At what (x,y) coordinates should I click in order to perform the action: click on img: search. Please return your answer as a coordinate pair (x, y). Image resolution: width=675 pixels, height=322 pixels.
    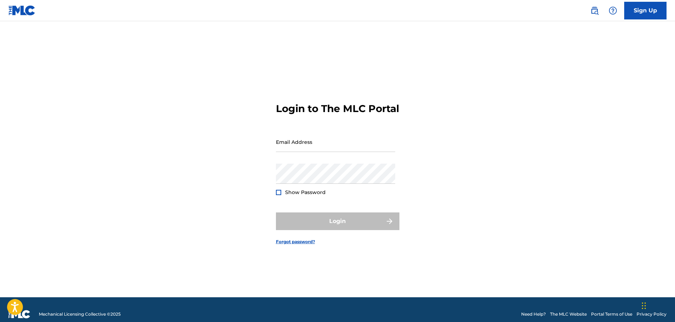
    Looking at the image, I should click on (595, 11).